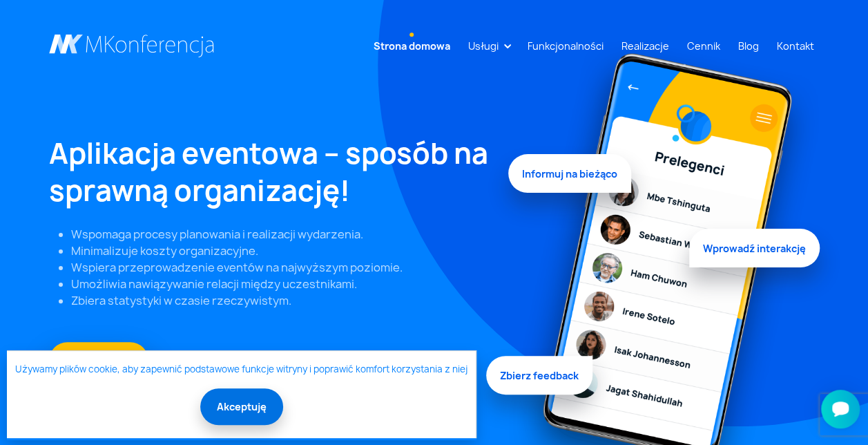 This screenshot has height=445, width=868. What do you see at coordinates (748, 45) in the screenshot?
I see `a: Blog` at bounding box center [748, 45].